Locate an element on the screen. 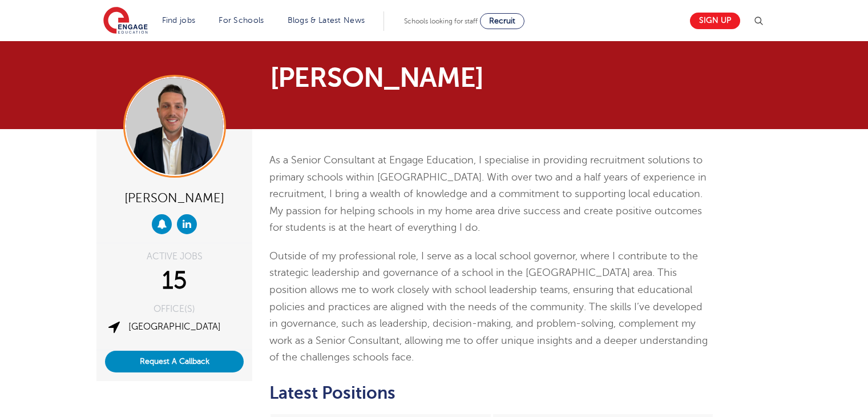 The height and width of the screenshot is (417, 868). a: Find jobs is located at coordinates (179, 20).